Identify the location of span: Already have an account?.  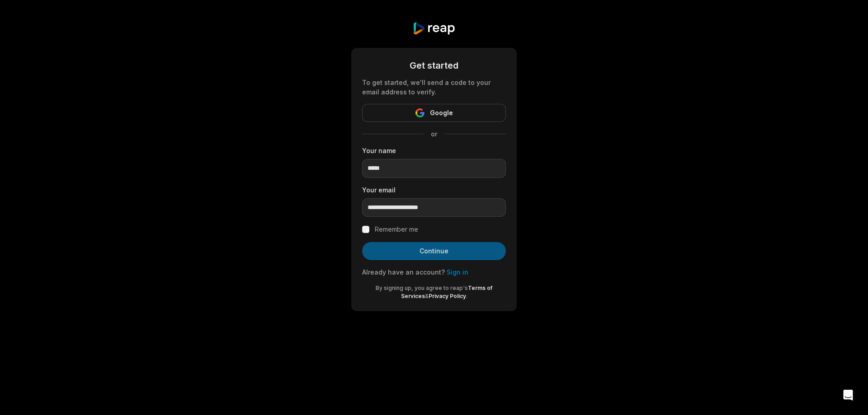
(404, 272).